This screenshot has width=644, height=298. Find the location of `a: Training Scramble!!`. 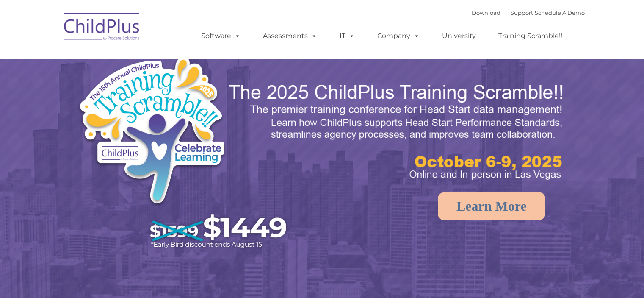

a: Training Scramble!! is located at coordinates (529, 36).